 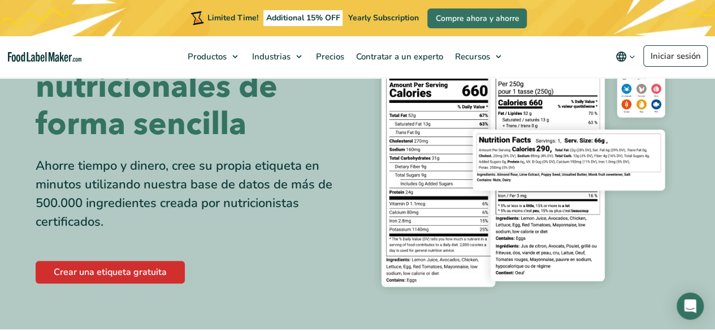 I want to click on span: Industrias, so click(x=270, y=57).